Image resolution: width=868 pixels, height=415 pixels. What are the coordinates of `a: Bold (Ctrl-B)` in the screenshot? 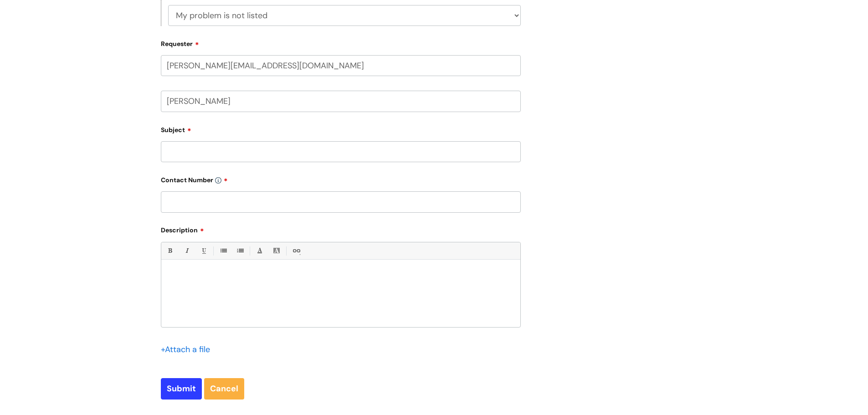 It's located at (169, 250).